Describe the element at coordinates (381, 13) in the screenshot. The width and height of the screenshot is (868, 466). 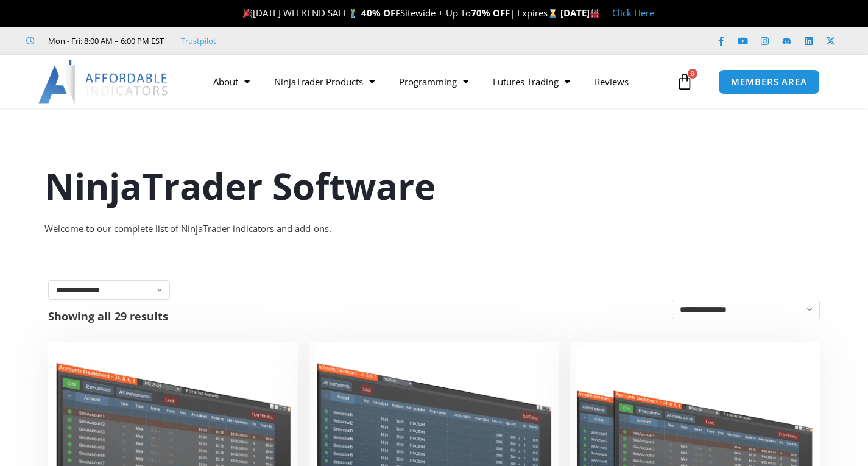
I see `strong: 40% OFF` at that location.